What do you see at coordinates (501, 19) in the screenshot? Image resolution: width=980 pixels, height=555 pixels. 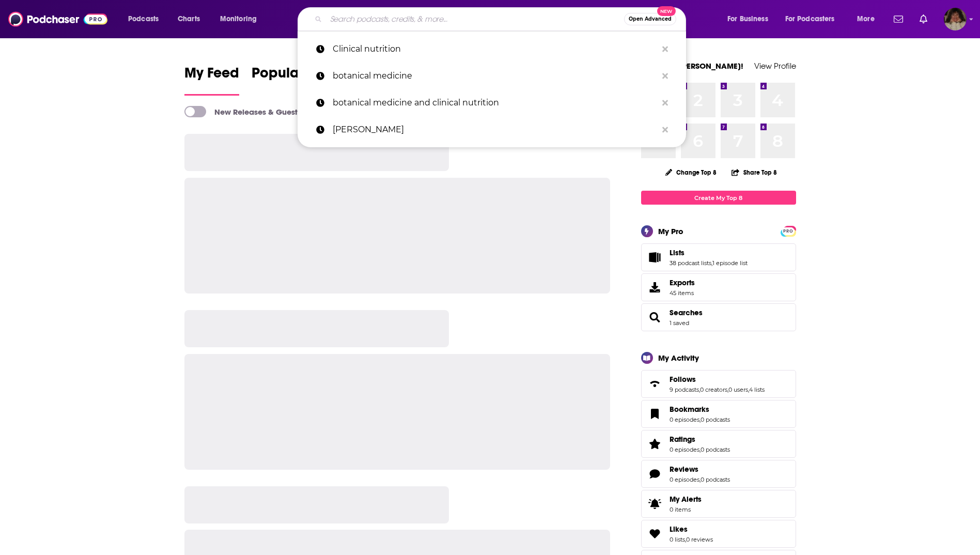 I see `div: Search podcasts, credits, & more...` at bounding box center [501, 19].